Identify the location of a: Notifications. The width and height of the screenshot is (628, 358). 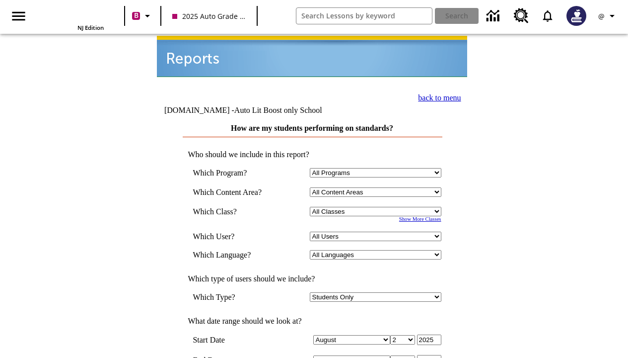
(548, 16).